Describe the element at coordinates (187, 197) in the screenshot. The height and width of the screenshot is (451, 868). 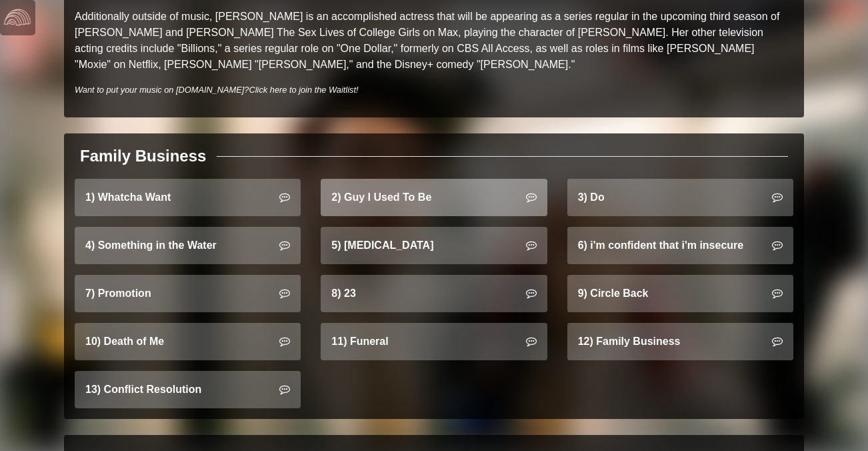
I see `a: 1) Whatcha Want` at that location.